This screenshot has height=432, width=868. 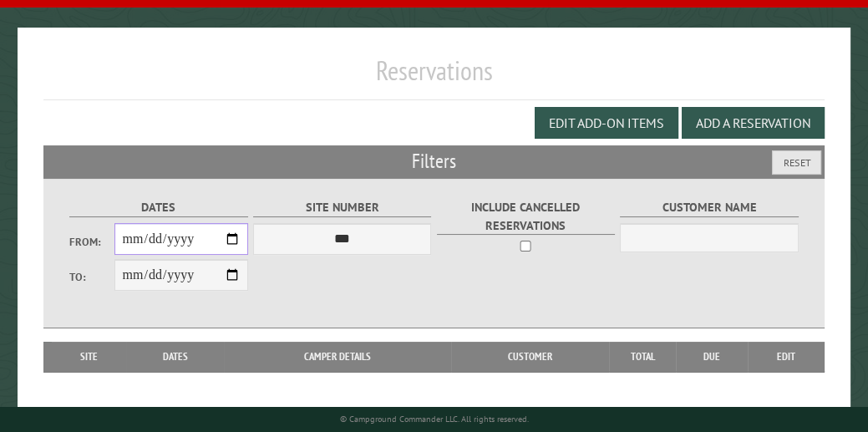 What do you see at coordinates (435, 418) in the screenshot?
I see `small: © Campground Commander LLC. All rights reserved.` at bounding box center [435, 418].